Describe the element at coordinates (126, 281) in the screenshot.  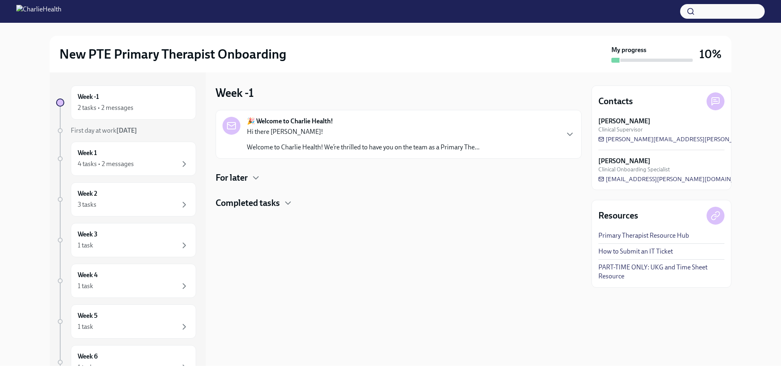
I see `a: Week 41 task` at that location.